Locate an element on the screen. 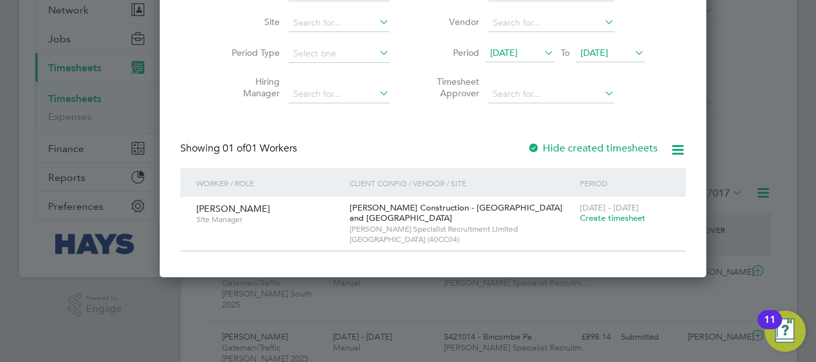  span: Create timesheet is located at coordinates (613, 217).